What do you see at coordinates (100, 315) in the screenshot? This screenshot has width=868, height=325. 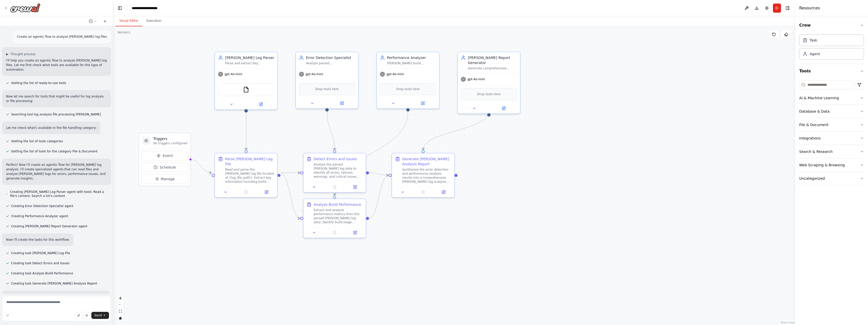 I see `button: Send` at bounding box center [100, 315].